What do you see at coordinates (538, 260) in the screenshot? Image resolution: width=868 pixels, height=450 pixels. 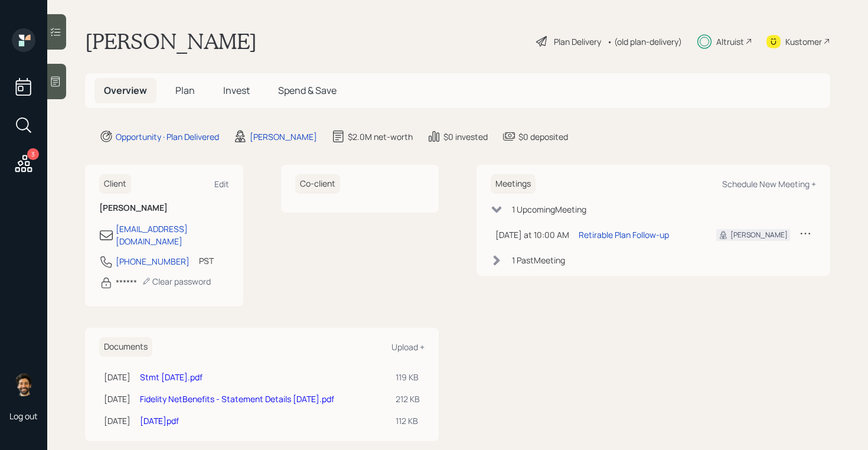 I see `div: 1 Past Meeting` at bounding box center [538, 260].